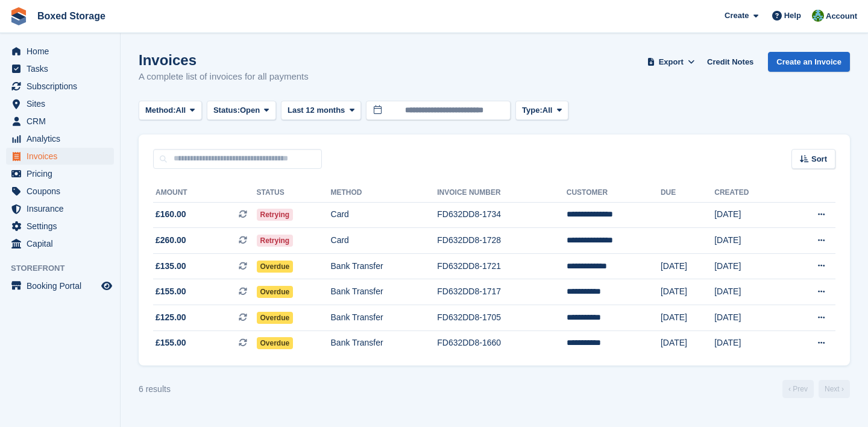 This screenshot has height=427, width=868. I want to click on span: Type:, so click(532, 110).